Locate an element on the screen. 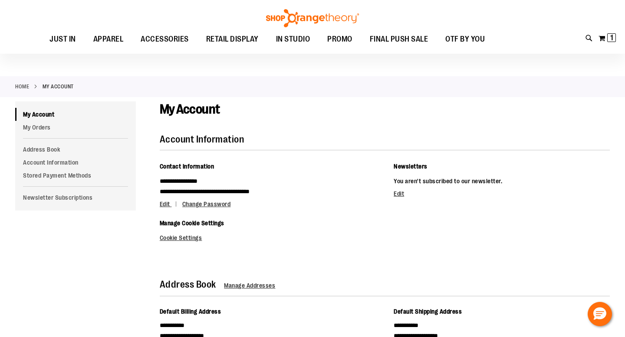 This screenshot has width=625, height=337. button: Hello, have a question? Let’s chat. is located at coordinates (599, 314).